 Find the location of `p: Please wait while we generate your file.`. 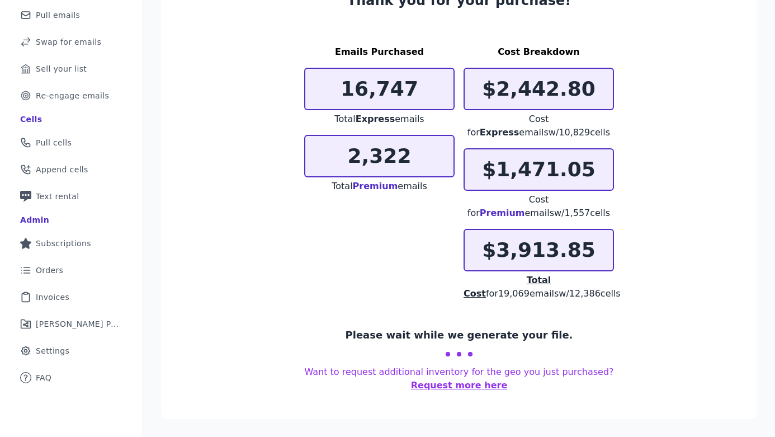

p: Please wait while we generate your file. is located at coordinates (459, 335).